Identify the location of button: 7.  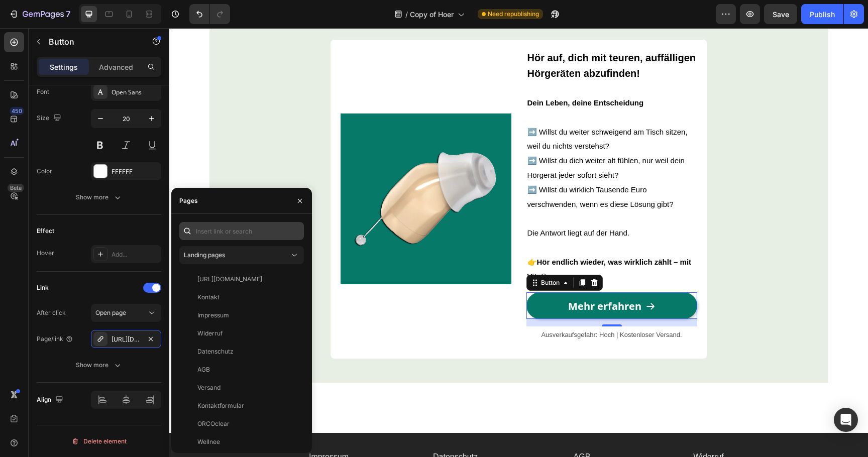
(39, 14).